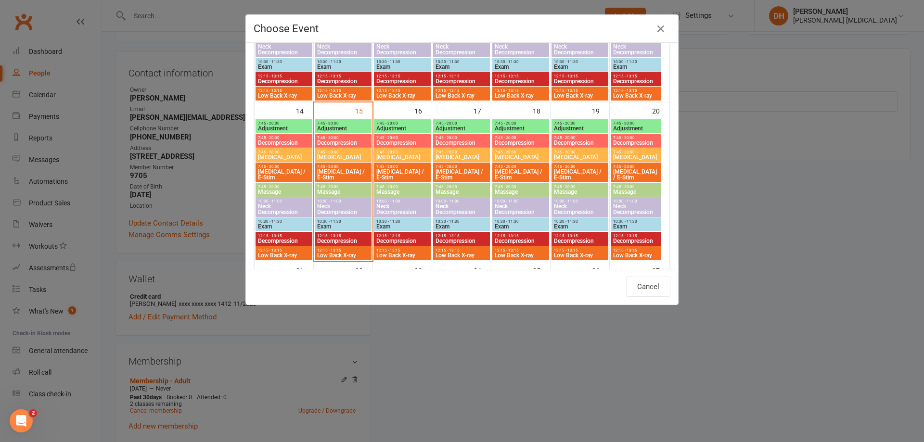 Image resolution: width=924 pixels, height=442 pixels. Describe the element at coordinates (661, 29) in the screenshot. I see `button: Close` at that location.